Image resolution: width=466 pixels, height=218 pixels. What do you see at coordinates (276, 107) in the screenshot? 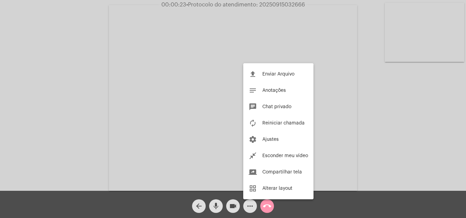
I see `span: Chat privado` at bounding box center [276, 107].